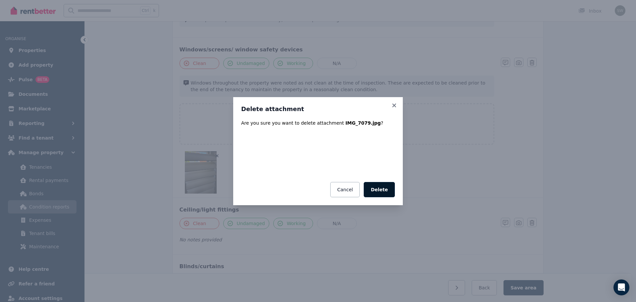 This screenshot has width=636, height=302. Describe the element at coordinates (318, 109) in the screenshot. I see `h3: Delete attachment` at that location.